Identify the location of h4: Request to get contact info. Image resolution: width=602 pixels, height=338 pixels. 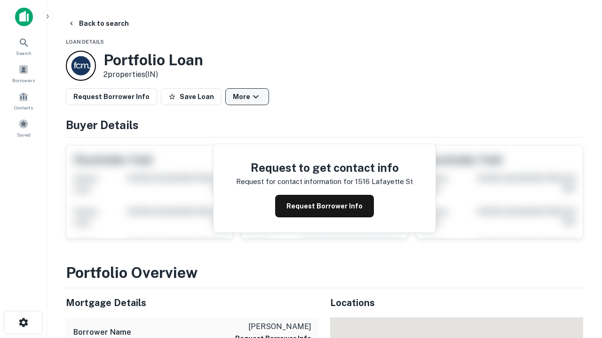
(324, 168).